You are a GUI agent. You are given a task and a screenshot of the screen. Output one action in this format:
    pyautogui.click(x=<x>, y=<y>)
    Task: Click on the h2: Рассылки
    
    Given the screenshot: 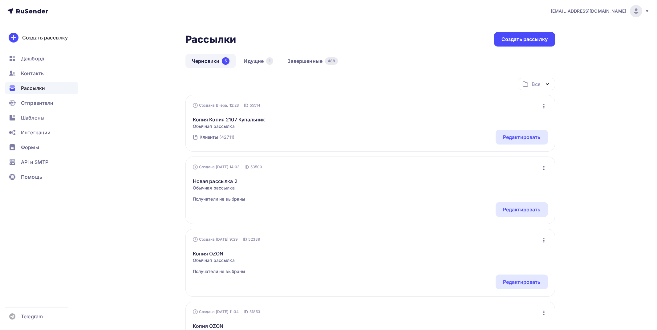 What is the action you would take?
    pyautogui.click(x=211, y=39)
    